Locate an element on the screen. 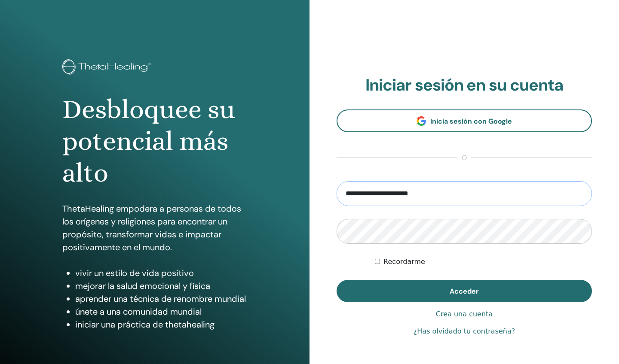 The image size is (619, 364). a: Crea una cuenta is located at coordinates (464, 314).